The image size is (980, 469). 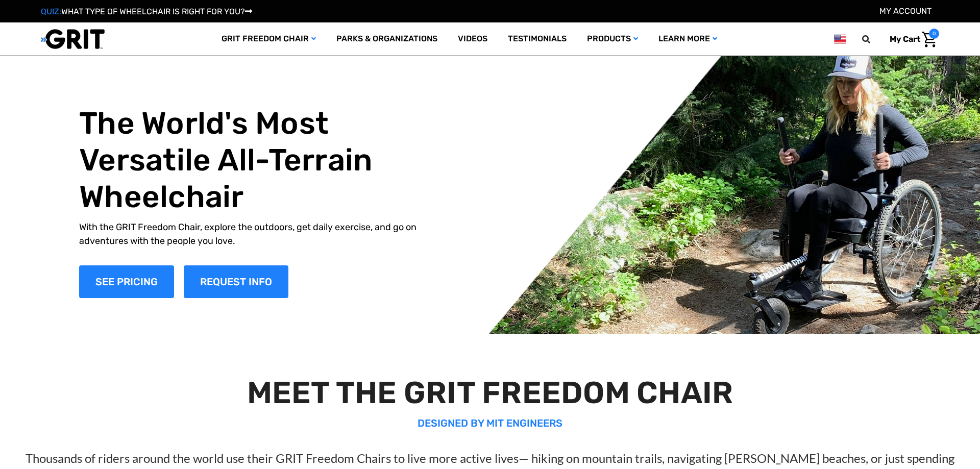 What do you see at coordinates (146, 11) in the screenshot?
I see `a: QUIZ:WHAT TYPE OF WHEELCHAIR IS RIGHT FOR YOU?` at bounding box center [146, 11].